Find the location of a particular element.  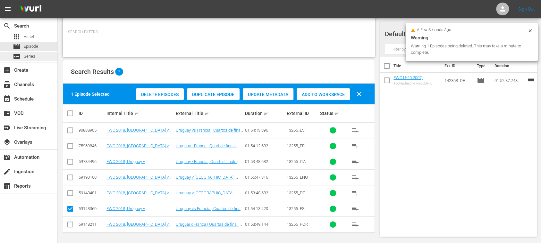

div: 59190160 is located at coordinates (91, 177).